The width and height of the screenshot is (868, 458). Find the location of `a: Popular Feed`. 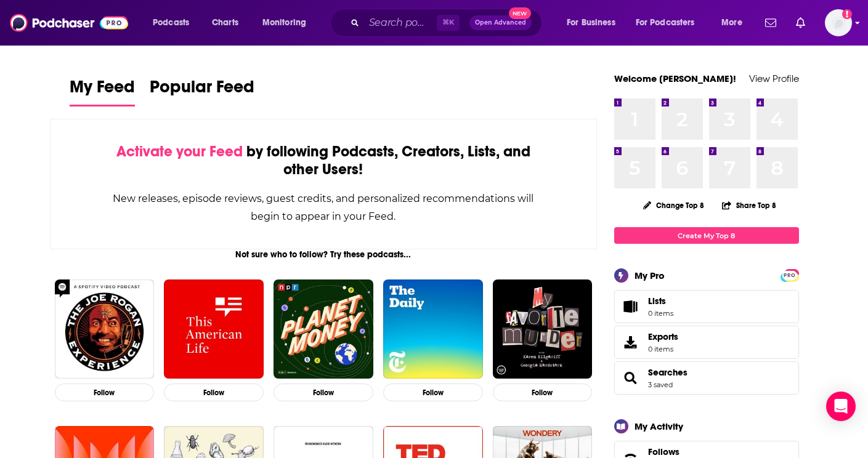

a: Popular Feed is located at coordinates (202, 91).